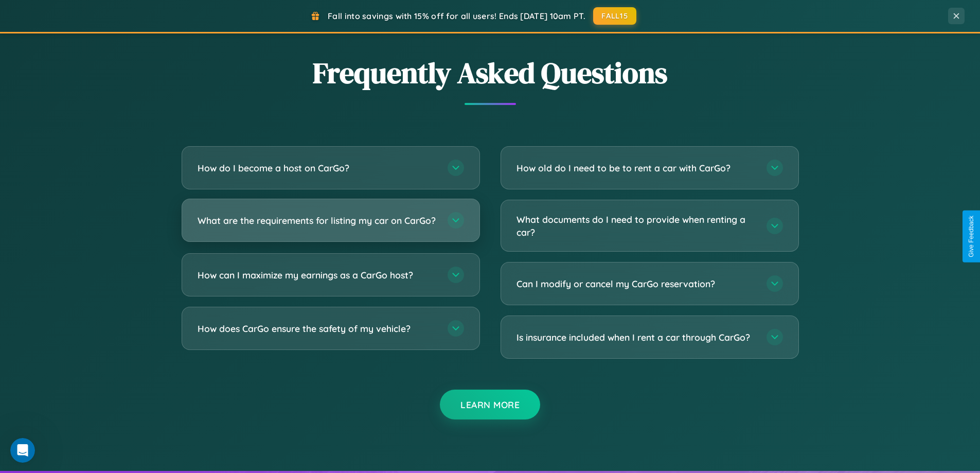  I want to click on h3: How do I become a host on CarGo?, so click(318, 168).